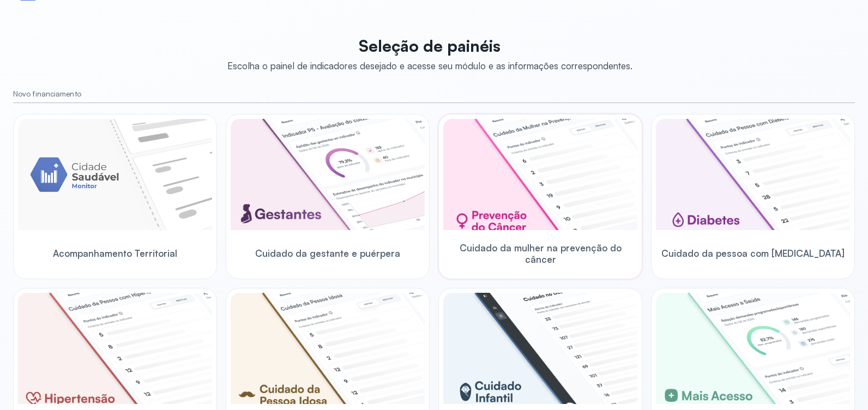  I want to click on img: healthcare-greater-access.png, so click(753, 348).